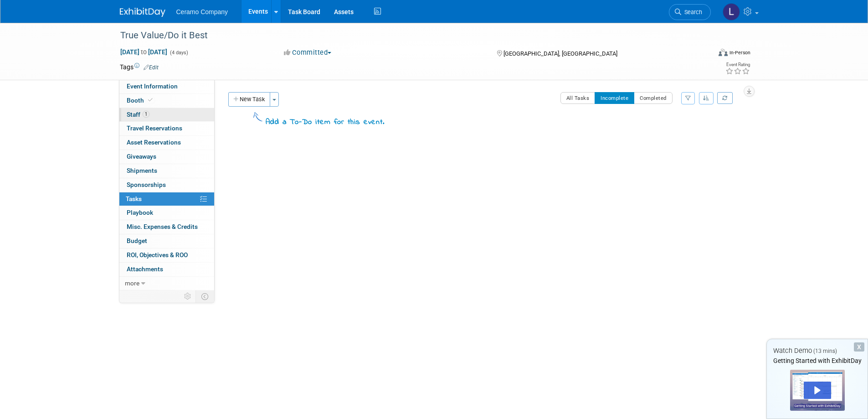 The height and width of the screenshot is (419, 868). What do you see at coordinates (731, 12) in the screenshot?
I see `img: Lakius Mccoy` at bounding box center [731, 12].